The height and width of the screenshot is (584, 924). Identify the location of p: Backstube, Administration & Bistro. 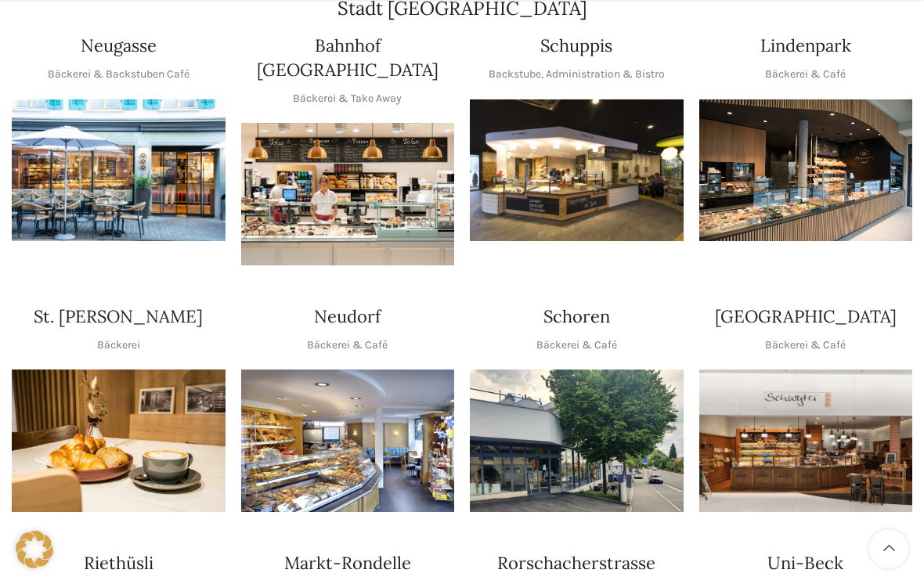
(576, 74).